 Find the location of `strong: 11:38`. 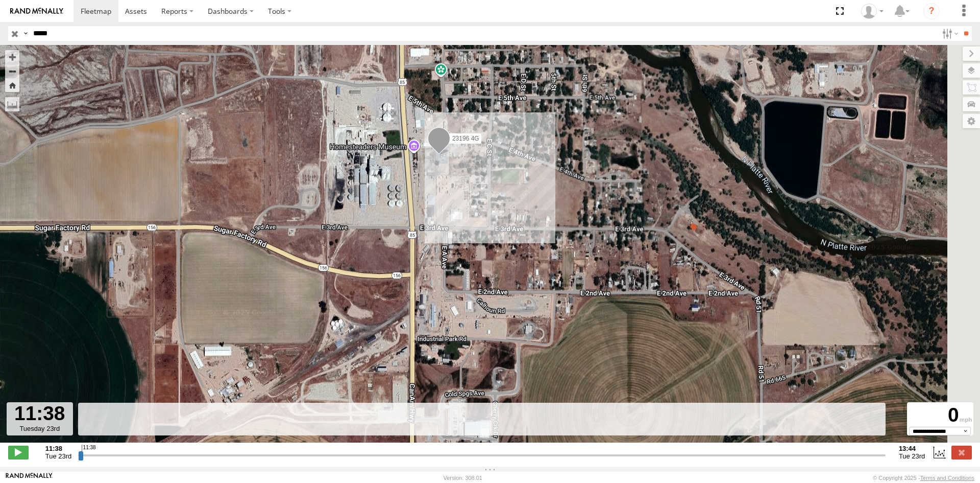

strong: 11:38 is located at coordinates (58, 448).